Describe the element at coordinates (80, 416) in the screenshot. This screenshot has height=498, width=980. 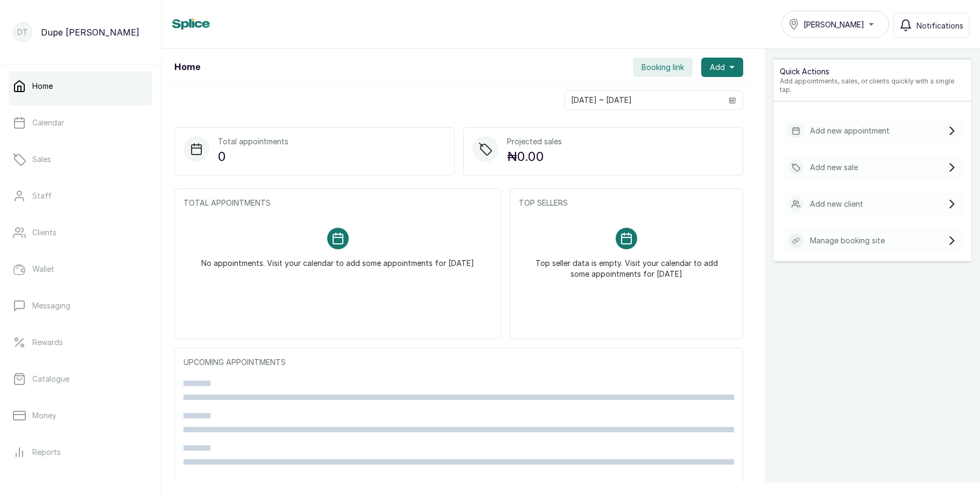
I see `a: Money` at that location.